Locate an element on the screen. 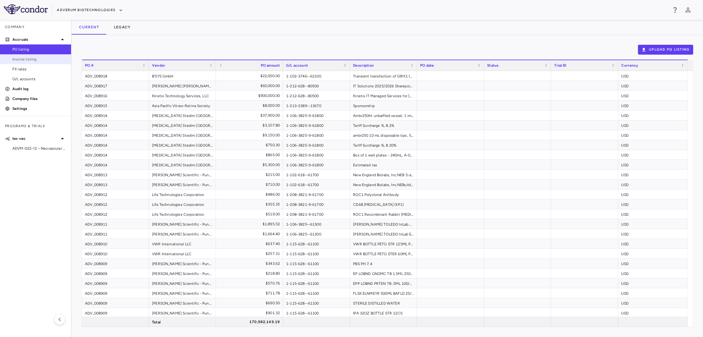  span: Invoice listing is located at coordinates (39, 59).